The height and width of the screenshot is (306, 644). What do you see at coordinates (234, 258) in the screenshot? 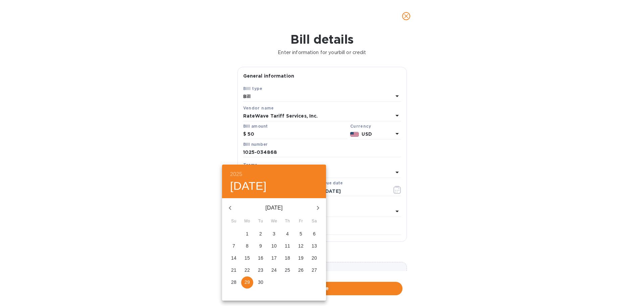
I see `button: 14` at bounding box center [234, 258].